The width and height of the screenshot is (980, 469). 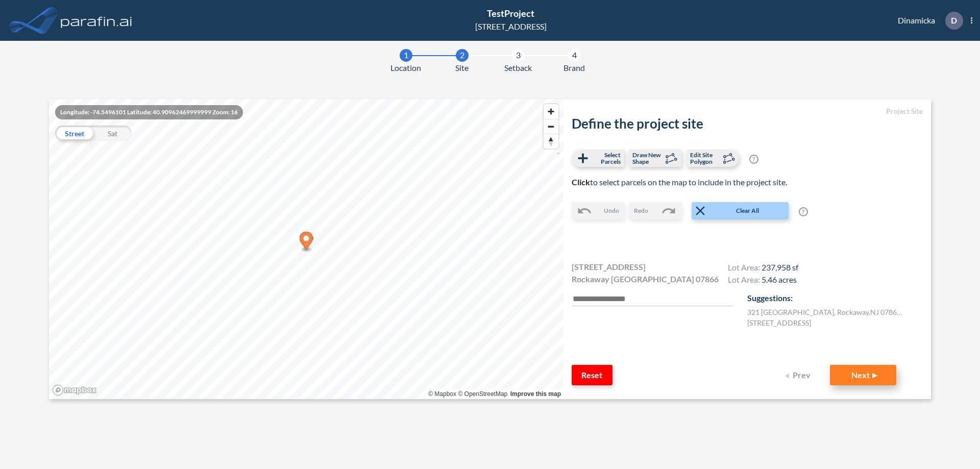 What do you see at coordinates (680, 182) in the screenshot?
I see `span: to select parcels on the map to include in the project site.` at bounding box center [680, 182].